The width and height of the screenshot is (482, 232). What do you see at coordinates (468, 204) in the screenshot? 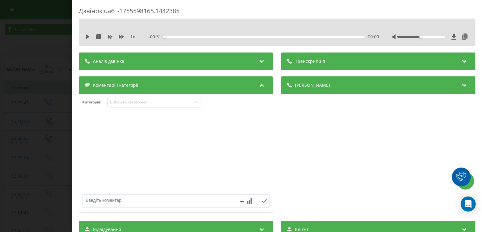
I see `div: Open Intercom Messenger` at bounding box center [468, 204].